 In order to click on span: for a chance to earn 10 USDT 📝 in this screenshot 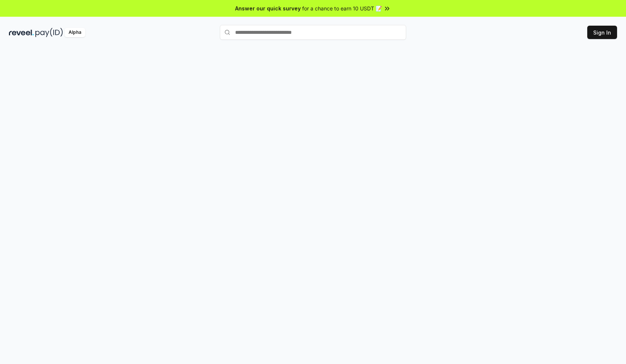, I will do `click(342, 8)`.